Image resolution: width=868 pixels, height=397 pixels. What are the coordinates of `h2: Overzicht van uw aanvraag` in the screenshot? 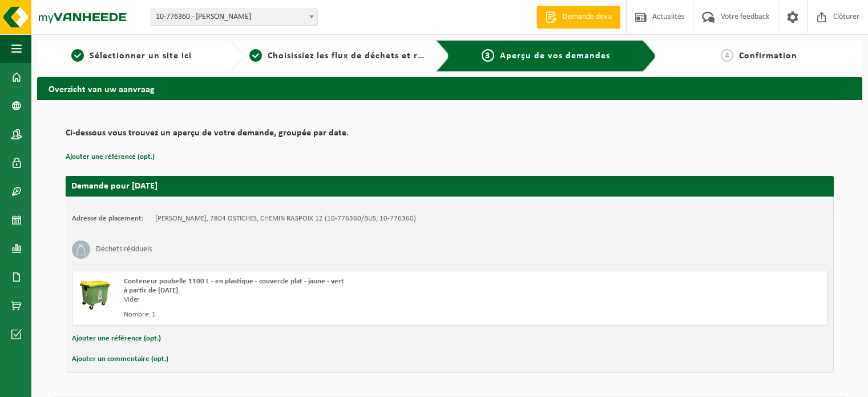 It's located at (450, 88).